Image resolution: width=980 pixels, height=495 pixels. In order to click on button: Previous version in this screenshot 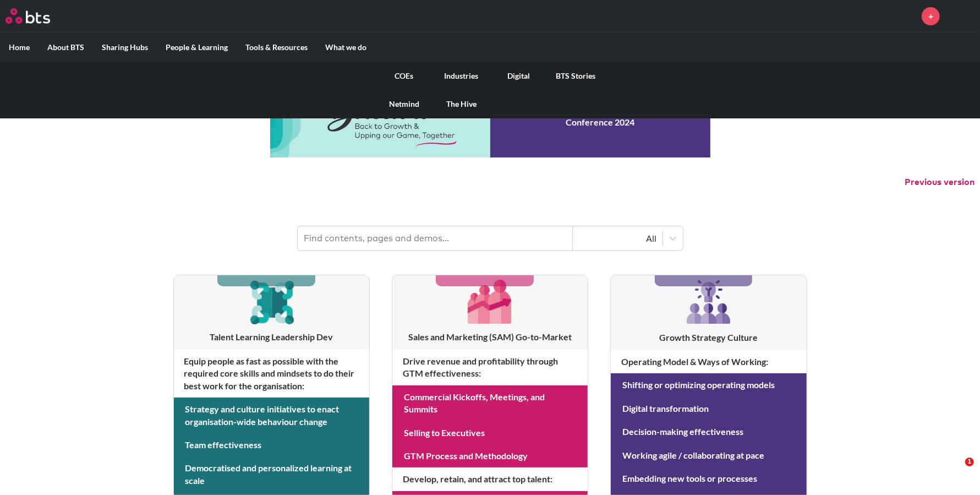, I will do `click(940, 182)`.